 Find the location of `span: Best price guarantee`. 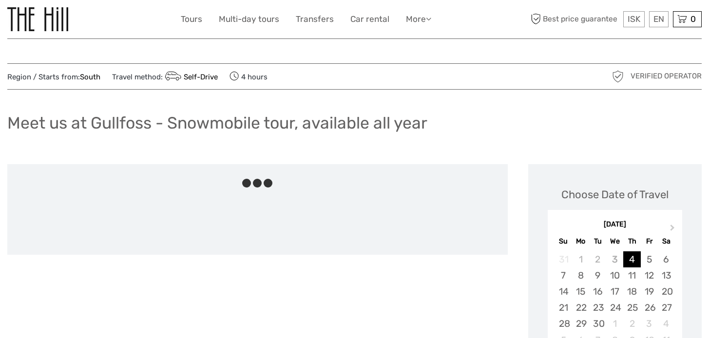

span: Best price guarantee is located at coordinates (574, 19).